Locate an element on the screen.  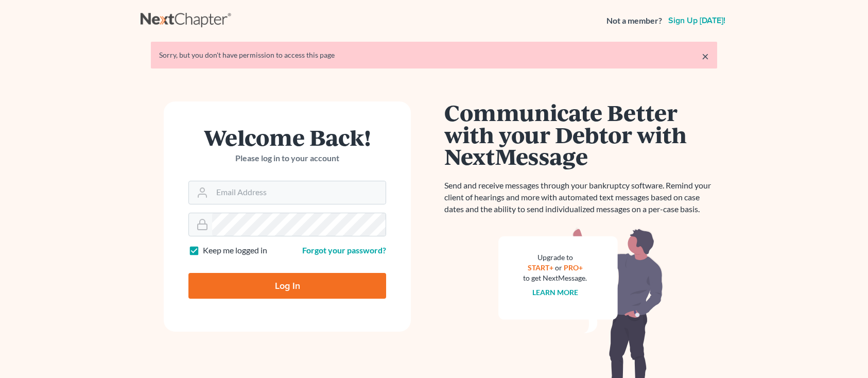
div: to get NextMessage. is located at coordinates (555, 278).